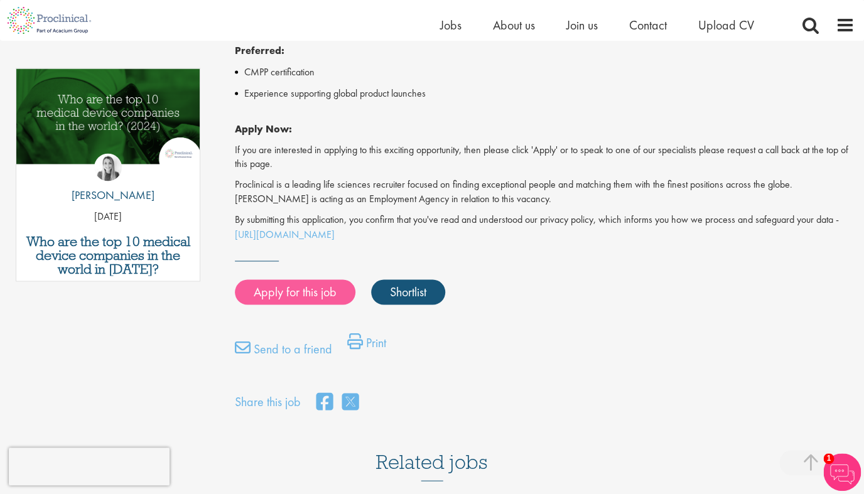 This screenshot has width=864, height=494. I want to click on p: Experience supporting global product launches, so click(549, 101).